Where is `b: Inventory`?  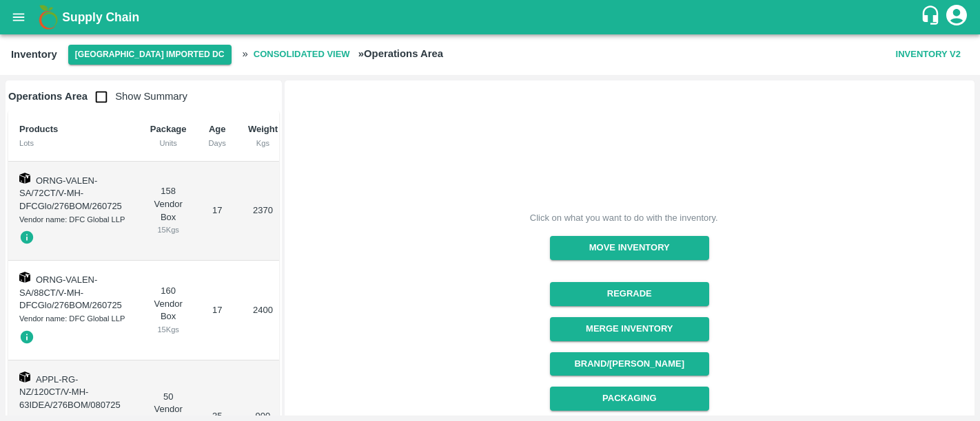 b: Inventory is located at coordinates (34, 54).